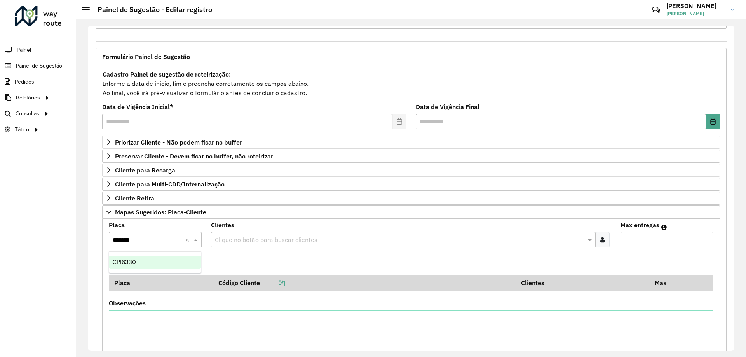  I want to click on span: Cliente para Multi-CDD/Internalização, so click(170, 184).